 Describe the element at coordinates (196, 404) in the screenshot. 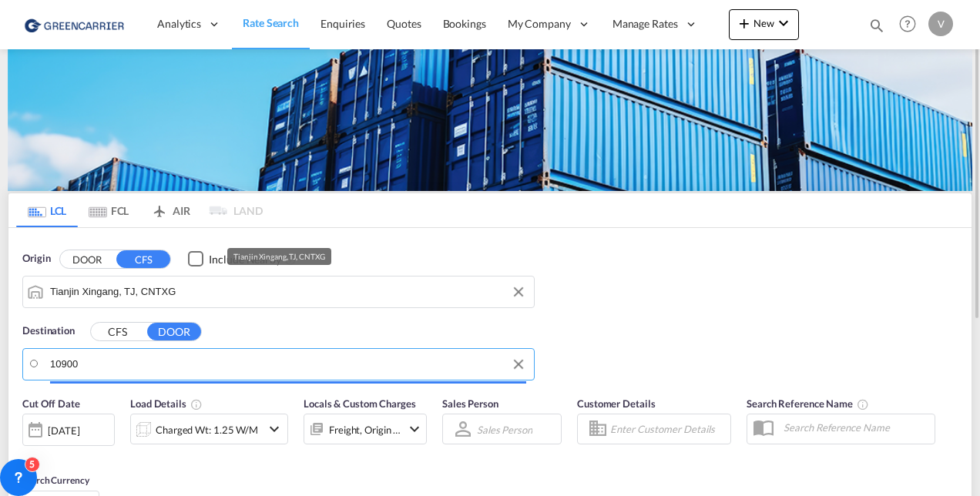

I see `md-icon: Chargeable Weight` at that location.